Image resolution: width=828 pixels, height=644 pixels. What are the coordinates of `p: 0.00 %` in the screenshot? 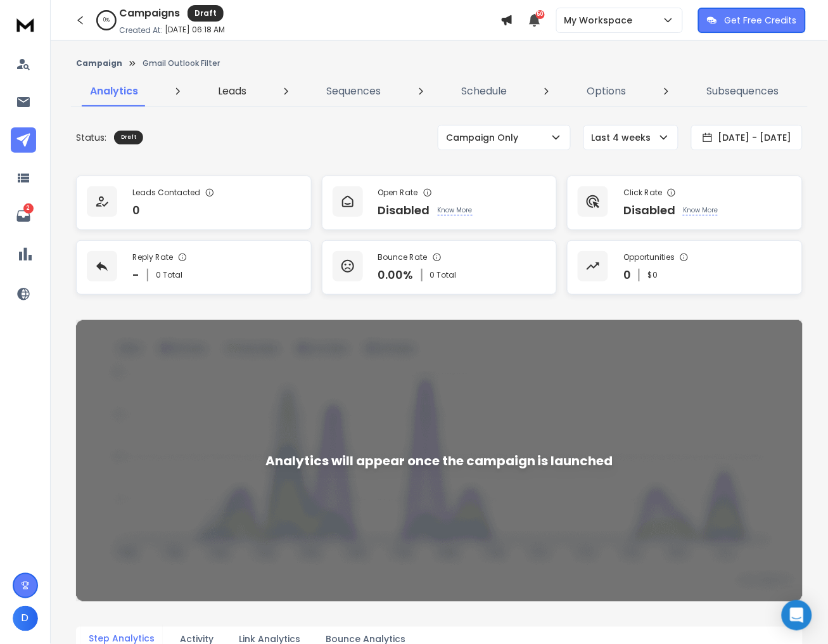 It's located at (396, 275).